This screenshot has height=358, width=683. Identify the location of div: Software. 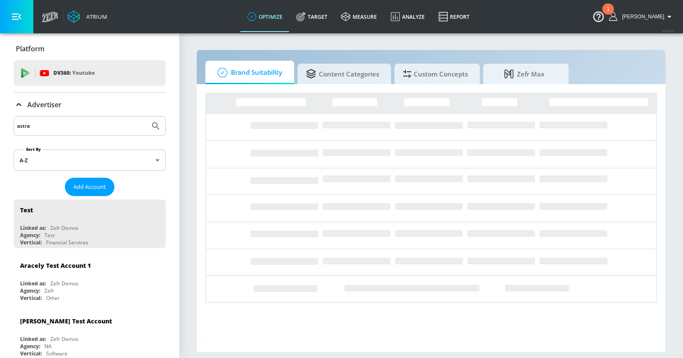
(57, 353).